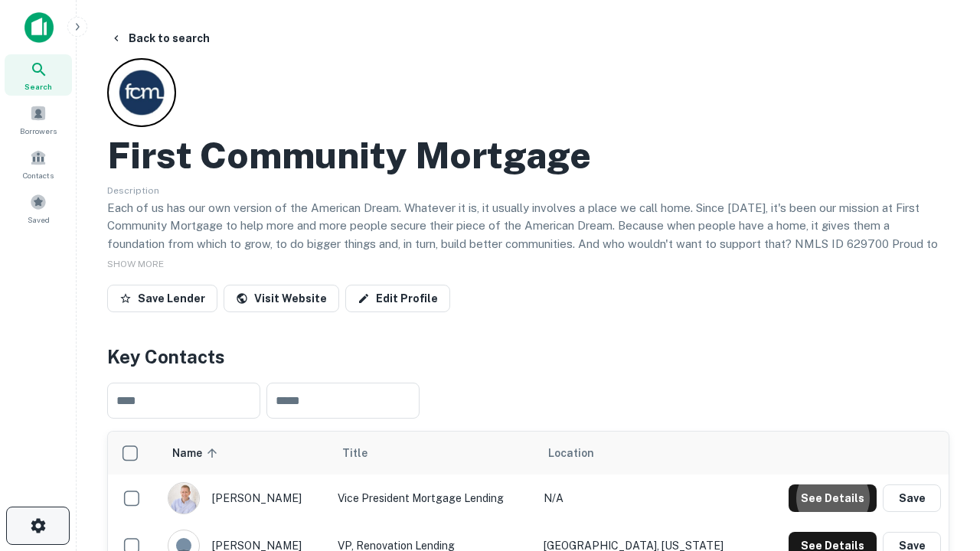 The image size is (980, 551). I want to click on a: Edit Profile, so click(397, 299).